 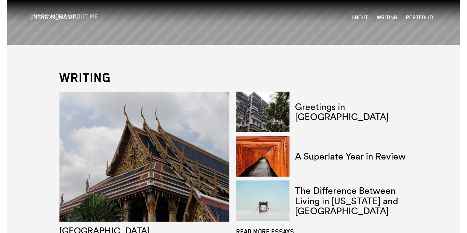 I want to click on a: Writing, so click(x=387, y=17).